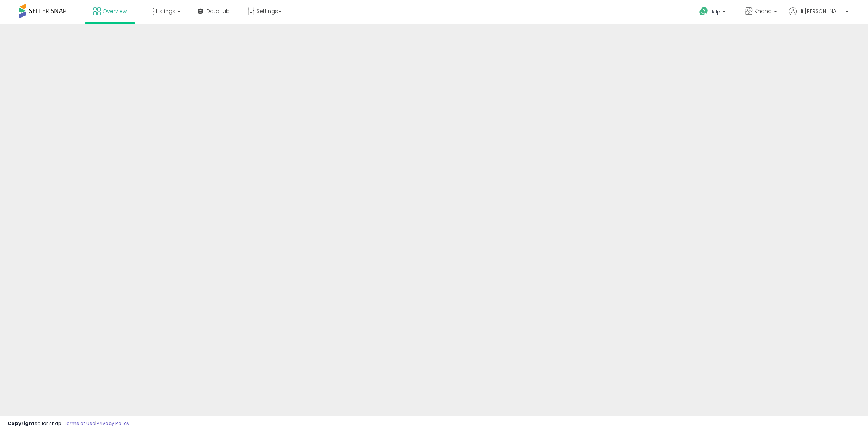 The image size is (868, 431). Describe the element at coordinates (763, 11) in the screenshot. I see `span: Khana` at that location.